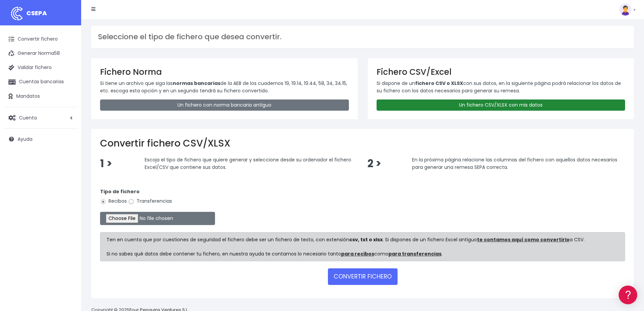 The width and height of the screenshot is (644, 311). I want to click on a: Videotutoriales, so click(67, 112).